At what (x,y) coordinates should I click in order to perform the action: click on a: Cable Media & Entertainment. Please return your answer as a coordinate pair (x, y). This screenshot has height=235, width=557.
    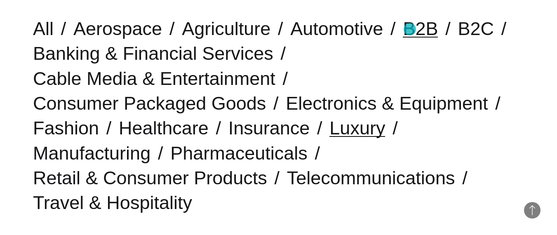
    Looking at the image, I should click on (154, 78).